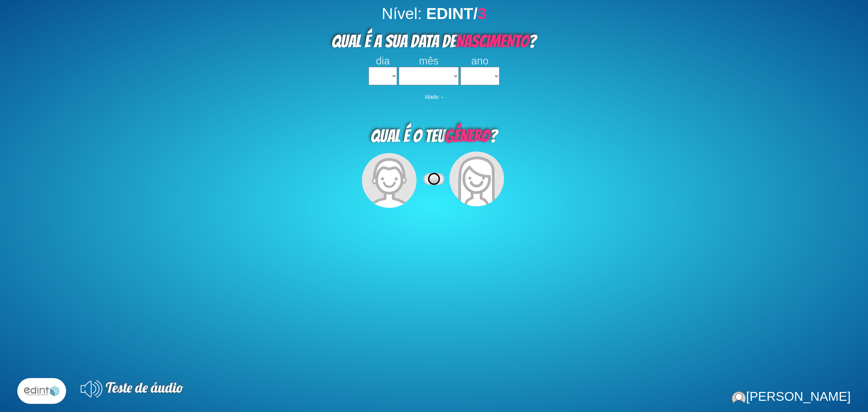 This screenshot has width=868, height=412. What do you see at coordinates (144, 387) in the screenshot?
I see `span: Teste de áudio` at bounding box center [144, 387].